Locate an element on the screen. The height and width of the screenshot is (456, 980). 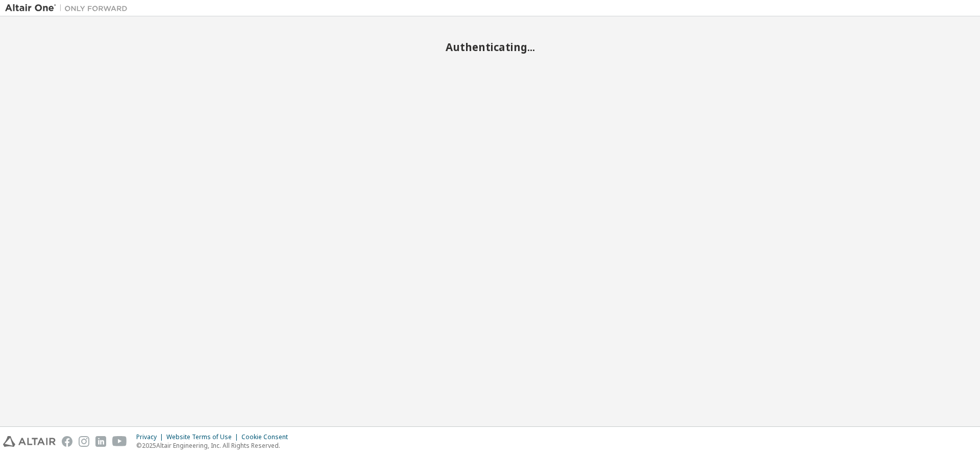
div: Cookie Consent is located at coordinates (267, 437).